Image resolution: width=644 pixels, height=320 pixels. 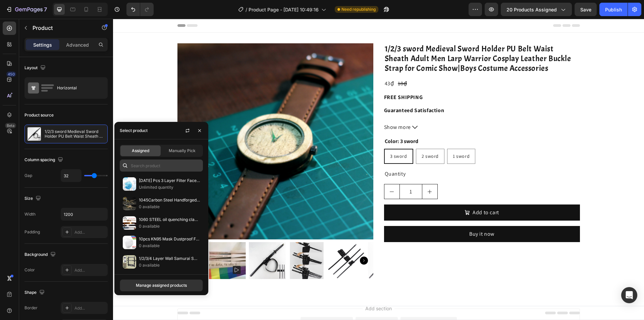 What do you see at coordinates (31, 308) in the screenshot?
I see `div: Border` at bounding box center [31, 308].